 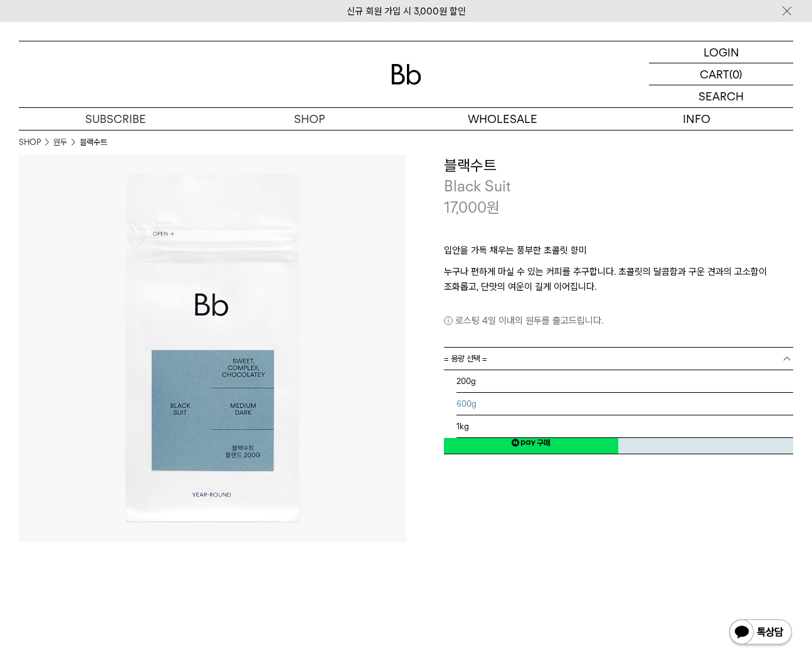 I want to click on img: 블랙수트, so click(x=212, y=349).